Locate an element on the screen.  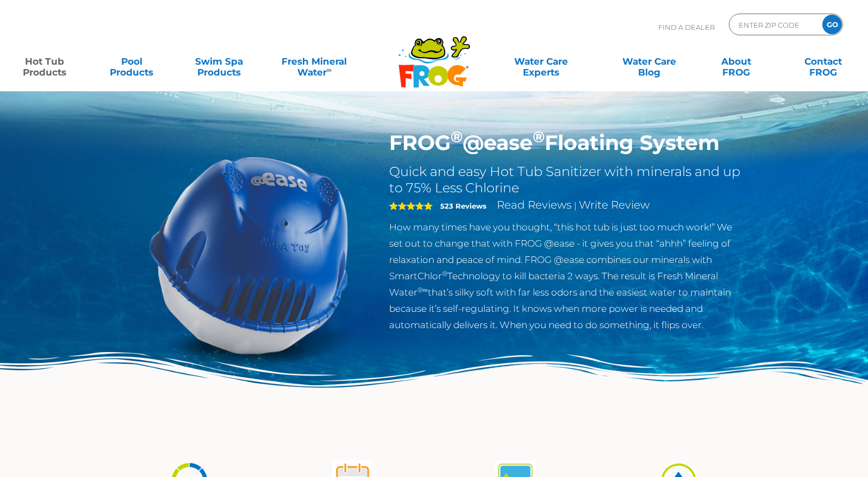
a: Hot TubProducts is located at coordinates (44, 61).